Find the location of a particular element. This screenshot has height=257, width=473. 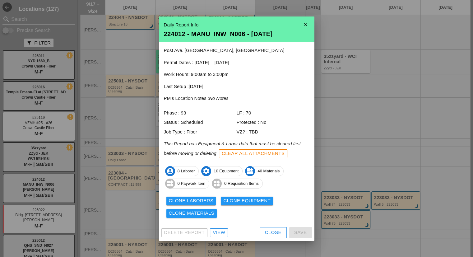

div: View is located at coordinates (219, 232).